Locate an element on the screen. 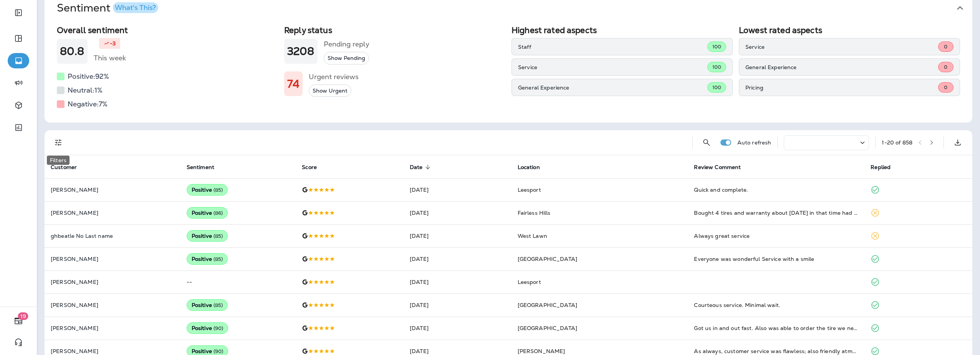 The height and width of the screenshot is (355, 980). h2: Highest rated aspects is located at coordinates (622, 30).